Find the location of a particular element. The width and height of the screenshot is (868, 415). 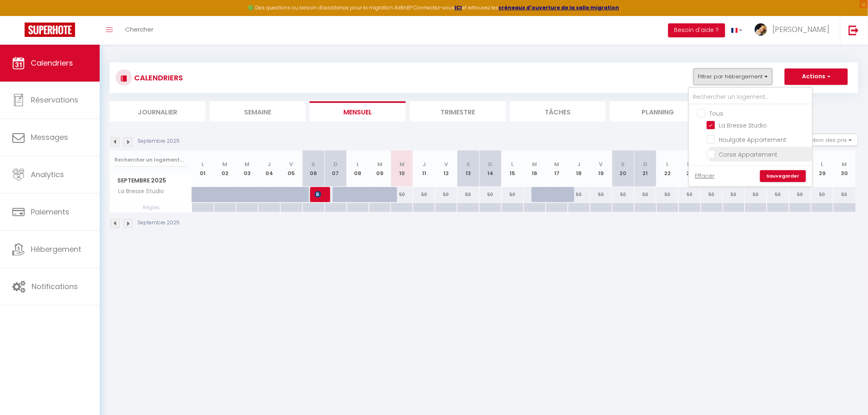

th: 09 is located at coordinates (380, 169).